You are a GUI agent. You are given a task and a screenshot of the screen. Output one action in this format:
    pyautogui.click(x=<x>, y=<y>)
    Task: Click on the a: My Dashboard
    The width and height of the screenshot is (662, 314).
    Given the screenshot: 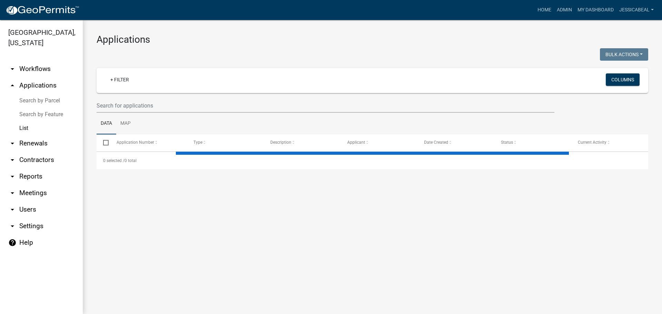 What is the action you would take?
    pyautogui.click(x=596, y=10)
    